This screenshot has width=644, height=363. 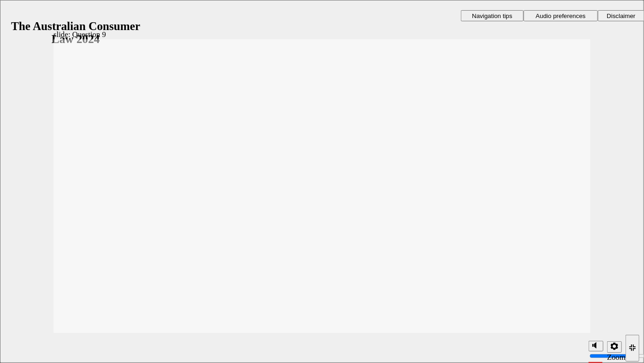 I want to click on span: Disclaimer, so click(x=621, y=16).